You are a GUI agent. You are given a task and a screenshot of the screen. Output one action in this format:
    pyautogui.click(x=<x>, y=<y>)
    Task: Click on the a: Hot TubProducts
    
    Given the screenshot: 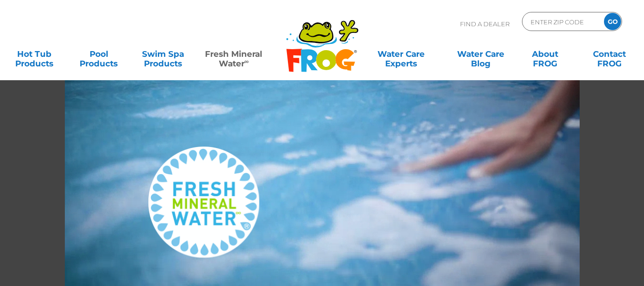 What is the action you would take?
    pyautogui.click(x=35, y=54)
    